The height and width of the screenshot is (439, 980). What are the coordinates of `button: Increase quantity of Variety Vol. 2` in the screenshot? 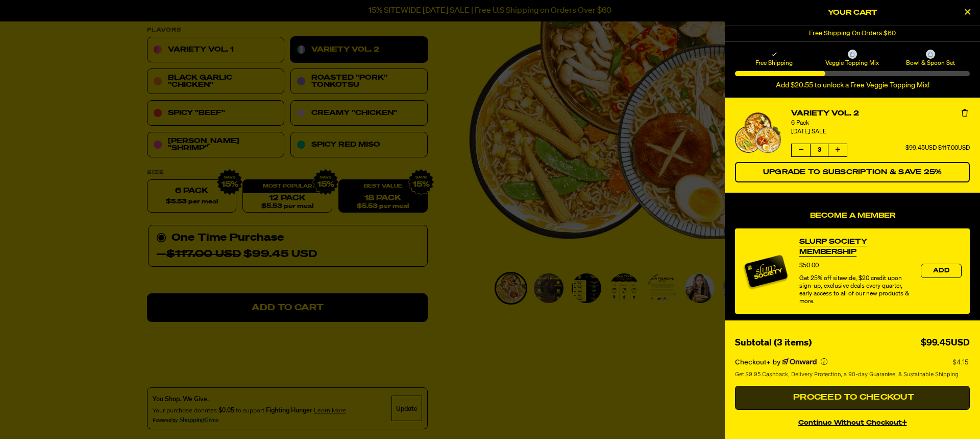 It's located at (838, 150).